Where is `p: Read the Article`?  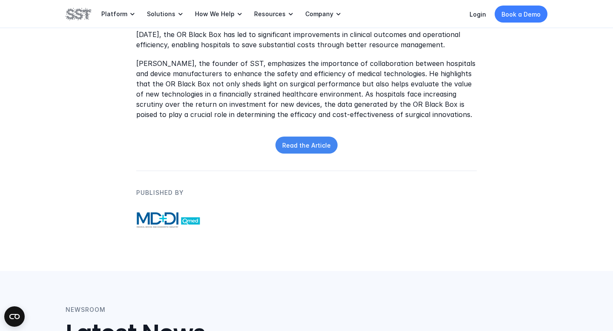 p: Read the Article is located at coordinates (307, 145).